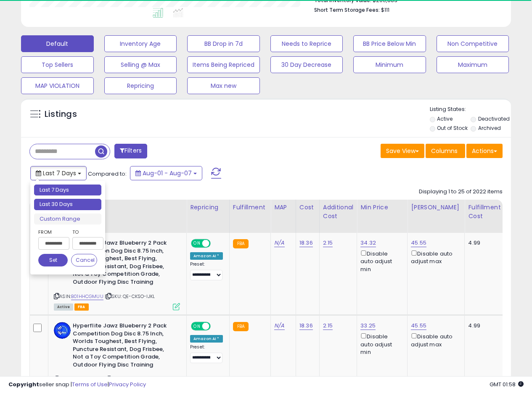 The width and height of the screenshot is (532, 393). I want to click on button: Last 7 Days, so click(59, 173).